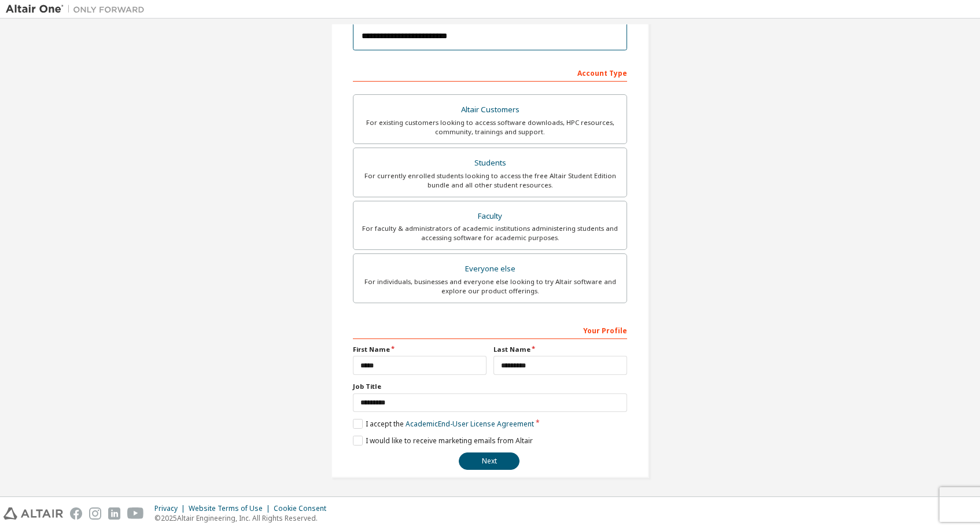 Image resolution: width=980 pixels, height=530 pixels. What do you see at coordinates (243, 518) in the screenshot?
I see `p: © 2025 Altair Engineering, Inc. All Rights Reserved.` at bounding box center [243, 518].